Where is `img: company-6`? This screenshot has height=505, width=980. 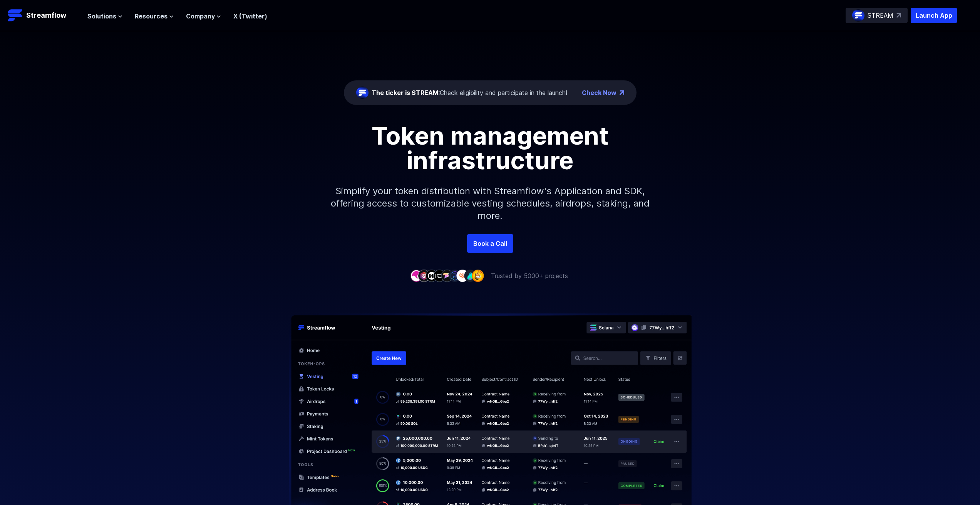
img: company-6 is located at coordinates (455, 276).